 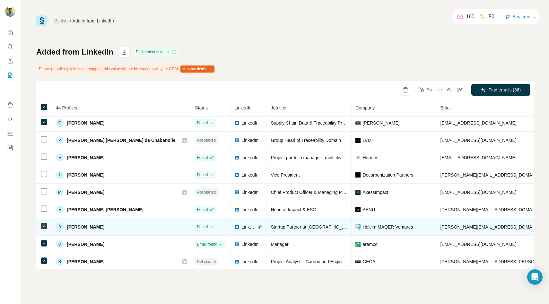 I want to click on span: Vice President, so click(x=285, y=175).